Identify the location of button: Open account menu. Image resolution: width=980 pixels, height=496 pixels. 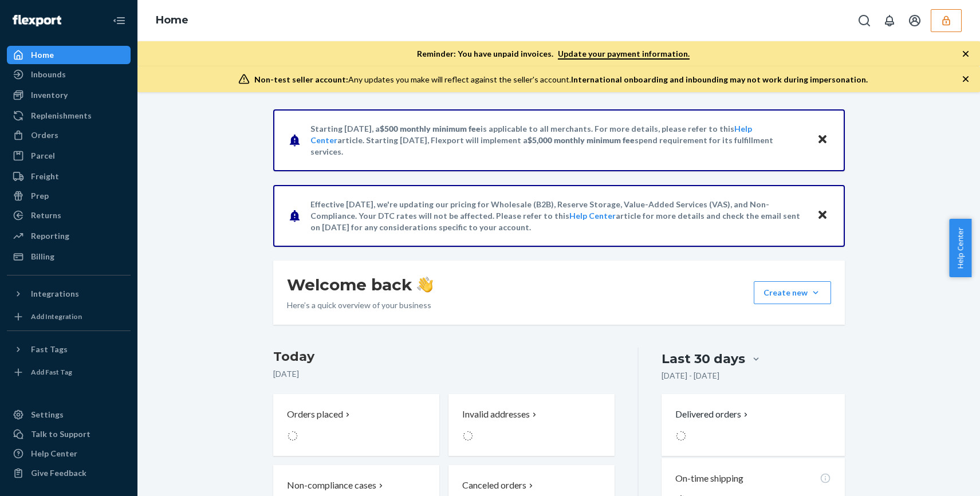
(915, 21).